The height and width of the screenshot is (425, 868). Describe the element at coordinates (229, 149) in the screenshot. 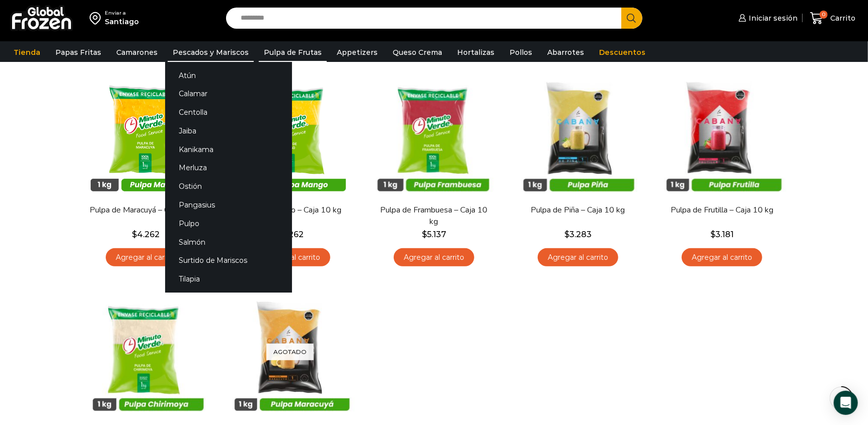

I see `a: Kanikama` at that location.